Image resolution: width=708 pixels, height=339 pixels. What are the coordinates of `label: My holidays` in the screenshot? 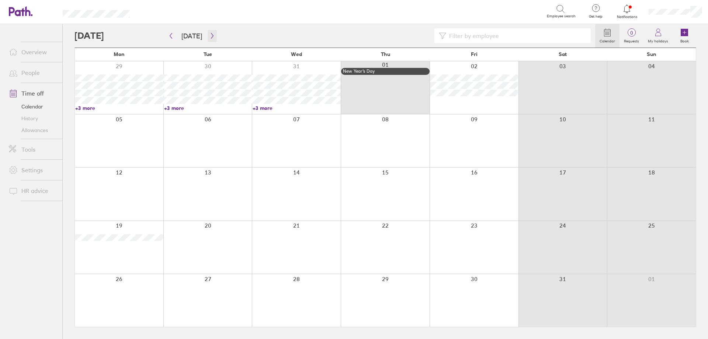 It's located at (658, 40).